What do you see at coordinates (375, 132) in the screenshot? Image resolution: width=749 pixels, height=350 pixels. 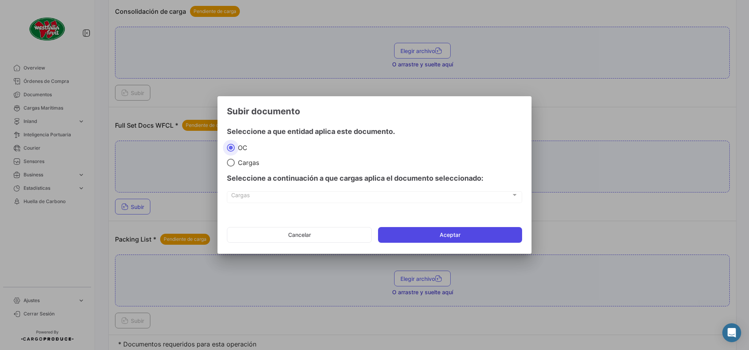 I see `h4: Seleccione a que entidad aplica este documento.` at bounding box center [375, 132].